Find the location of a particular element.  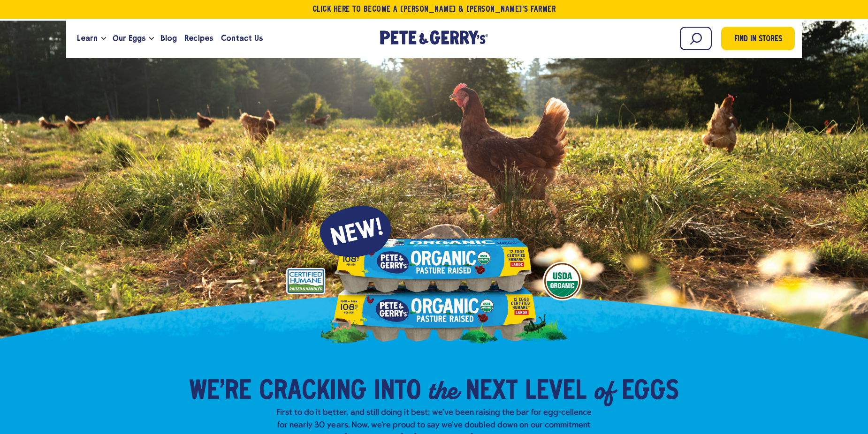

em: the is located at coordinates (443, 390).